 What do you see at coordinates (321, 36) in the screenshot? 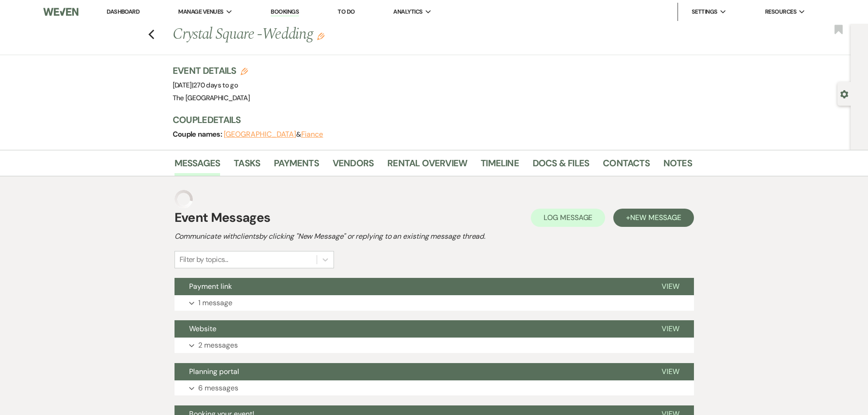
I see `button: Edit` at bounding box center [321, 36].